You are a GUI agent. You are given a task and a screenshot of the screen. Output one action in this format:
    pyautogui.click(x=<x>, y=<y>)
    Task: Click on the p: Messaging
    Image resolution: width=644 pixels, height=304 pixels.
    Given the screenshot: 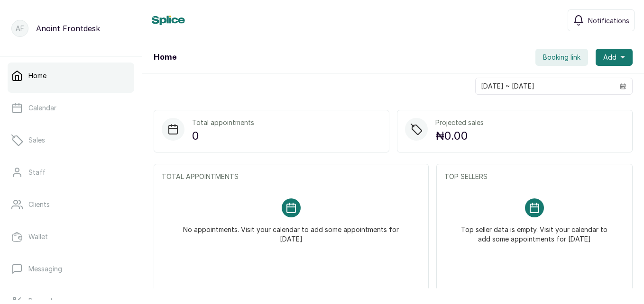 What is the action you would take?
    pyautogui.click(x=45, y=269)
    